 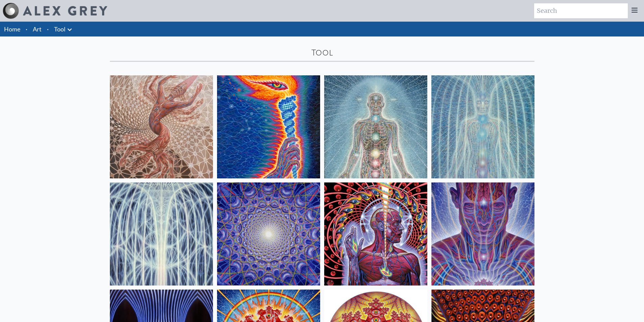 What do you see at coordinates (12, 29) in the screenshot?
I see `a: Home` at bounding box center [12, 29].